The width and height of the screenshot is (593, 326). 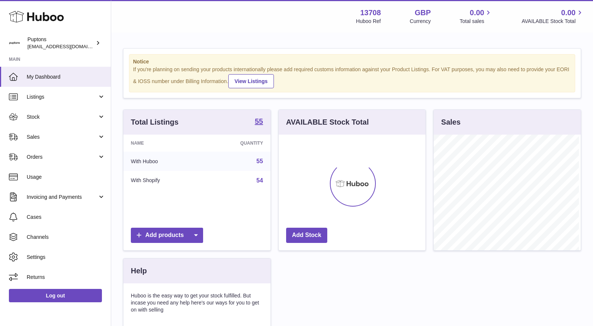 I want to click on td: With Shopify, so click(x=163, y=181).